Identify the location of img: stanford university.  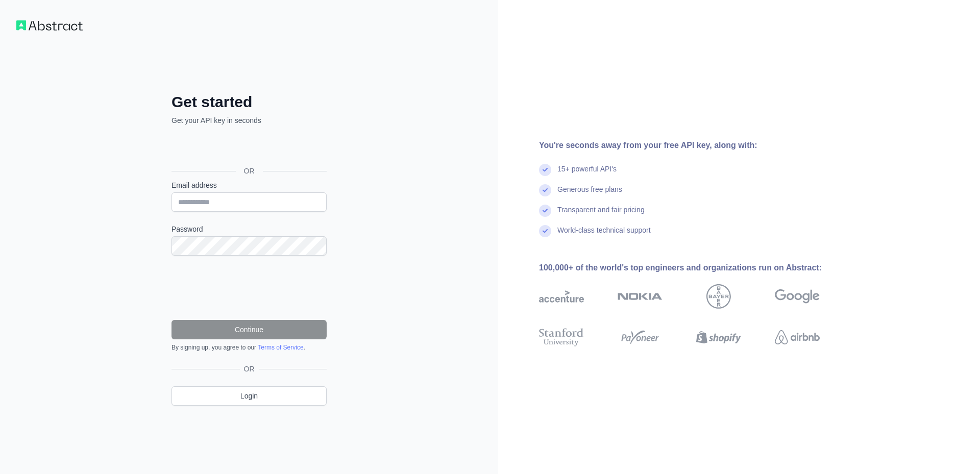
(561, 338).